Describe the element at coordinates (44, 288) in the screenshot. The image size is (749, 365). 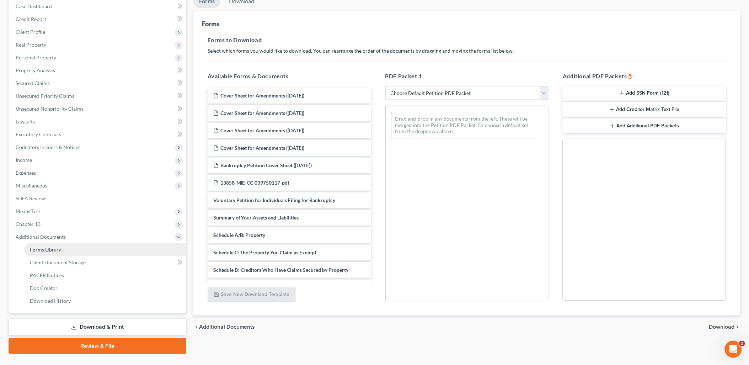
I see `span: Doc Creator` at that location.